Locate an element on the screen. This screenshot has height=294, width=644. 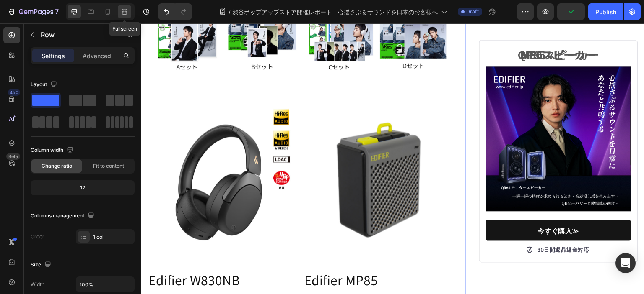
div: Column width is located at coordinates (53, 150).